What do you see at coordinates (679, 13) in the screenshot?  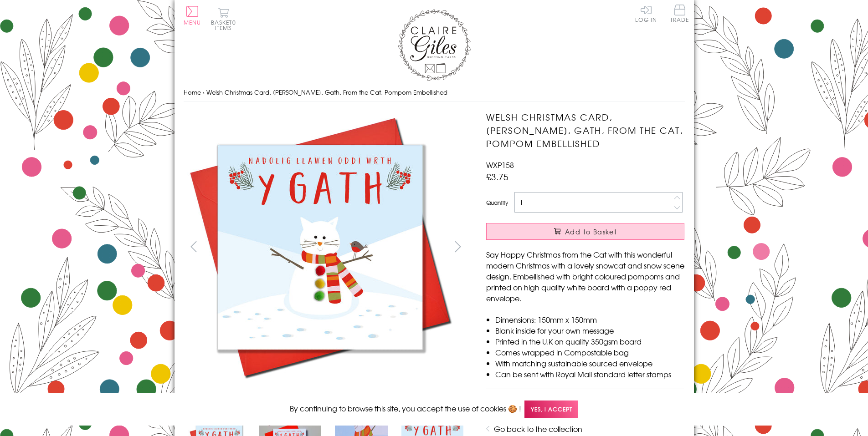 I see `span: Trade` at bounding box center [679, 13].